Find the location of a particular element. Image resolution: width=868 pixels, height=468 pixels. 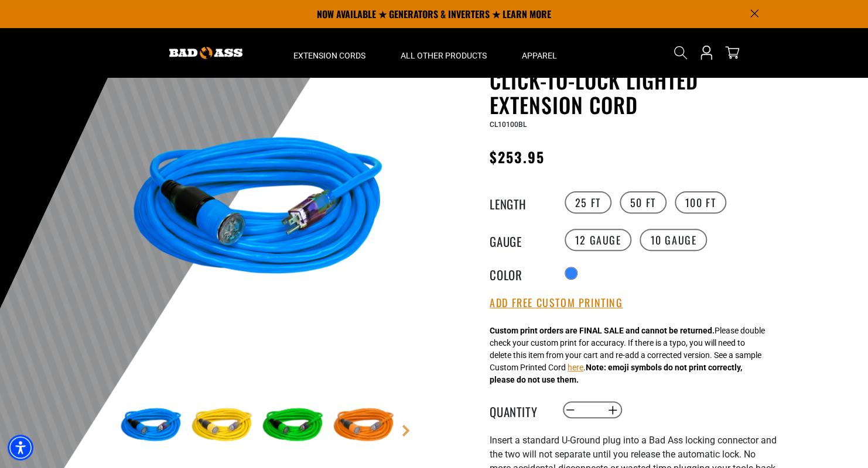

button: Add Free Custom Printing is located at coordinates (556, 303).